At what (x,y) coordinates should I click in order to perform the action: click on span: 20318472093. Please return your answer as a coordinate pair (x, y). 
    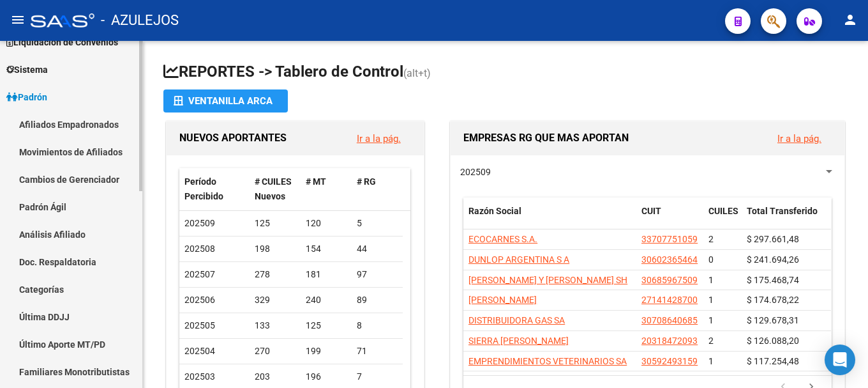
    Looking at the image, I should click on (670, 341).